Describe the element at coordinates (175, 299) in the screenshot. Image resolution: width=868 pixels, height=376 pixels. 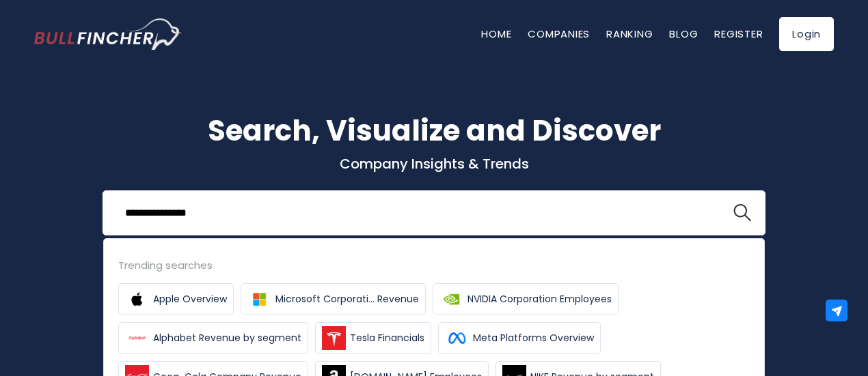
I see `a: Apple Overview` at that location.